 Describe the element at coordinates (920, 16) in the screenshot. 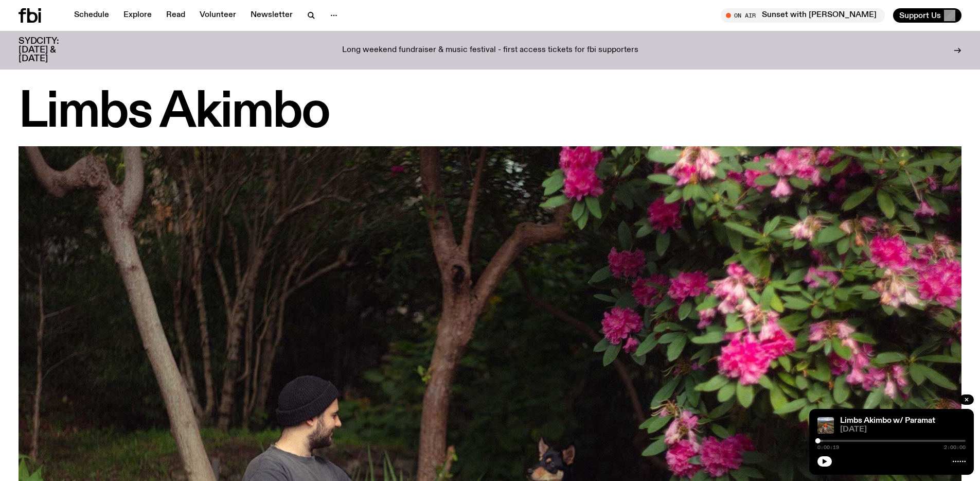

I see `span: Support Us` at that location.